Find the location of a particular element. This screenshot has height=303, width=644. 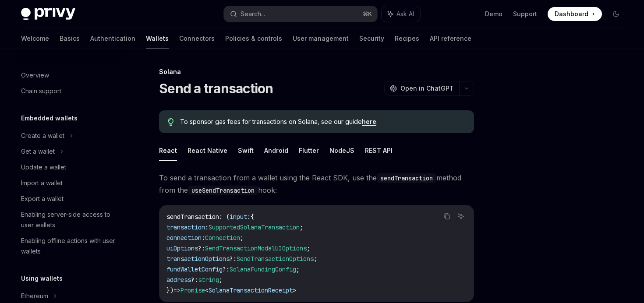

span: SolanaTransactionReceipt is located at coordinates (251, 291).